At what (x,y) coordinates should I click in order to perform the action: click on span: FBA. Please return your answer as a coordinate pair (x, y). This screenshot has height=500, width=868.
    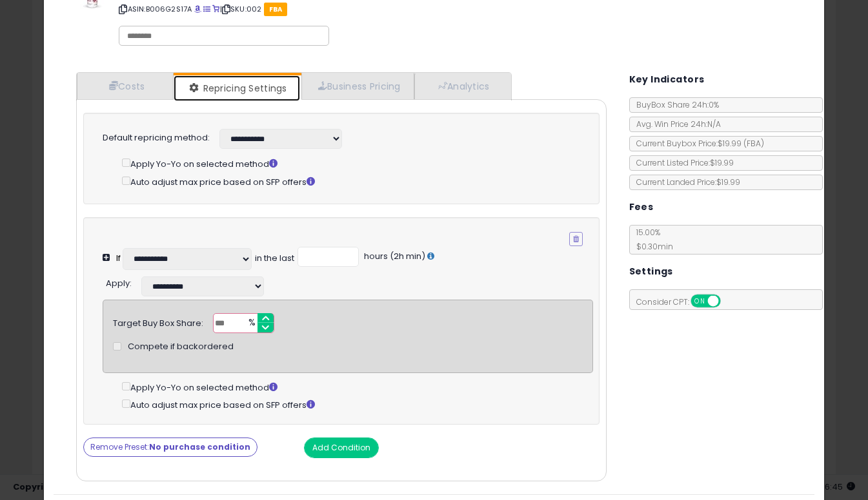
    Looking at the image, I should click on (275, 9).